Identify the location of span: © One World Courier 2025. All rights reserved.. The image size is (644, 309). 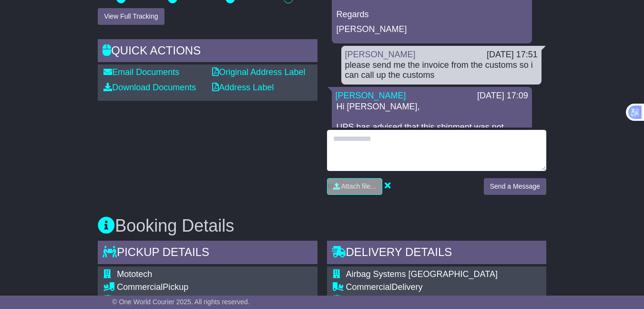
(181, 302).